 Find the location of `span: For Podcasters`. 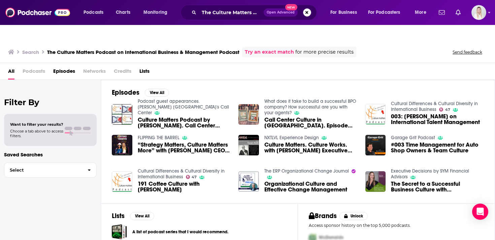

span: For Podcasters is located at coordinates (384, 12).